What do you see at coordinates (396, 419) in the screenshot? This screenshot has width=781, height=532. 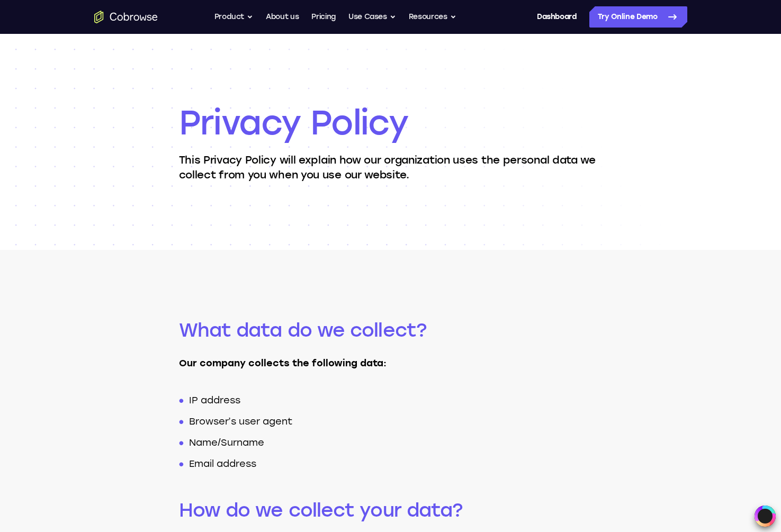 I see `li: Browser’s user agent` at bounding box center [396, 419].